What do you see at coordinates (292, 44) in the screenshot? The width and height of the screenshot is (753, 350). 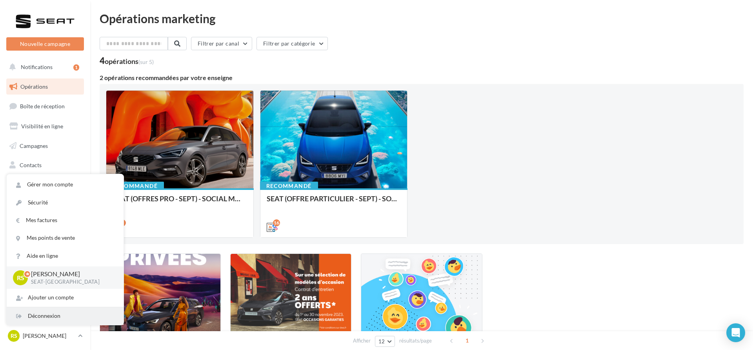 I see `button: Filtrer par catégorie` at bounding box center [292, 44].